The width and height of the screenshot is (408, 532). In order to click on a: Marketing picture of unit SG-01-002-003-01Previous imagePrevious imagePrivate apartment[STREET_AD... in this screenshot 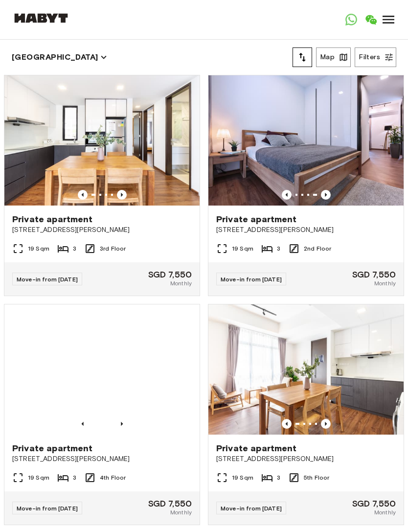, I will do `click(102, 185)`.